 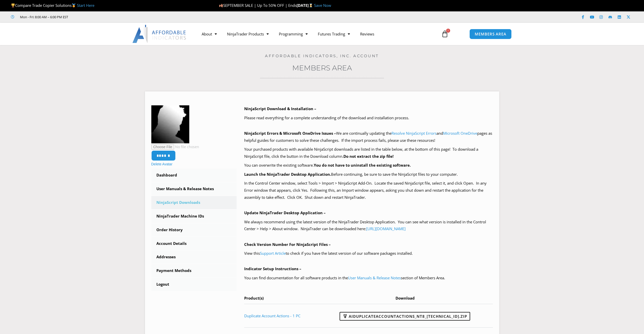 What do you see at coordinates (254, 298) in the screenshot?
I see `span: Product(s)` at bounding box center [254, 298].